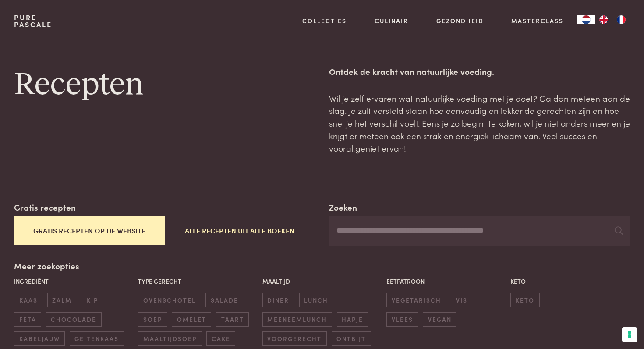  Describe the element at coordinates (169, 300) in the screenshot. I see `span: ovenschotel` at that location.